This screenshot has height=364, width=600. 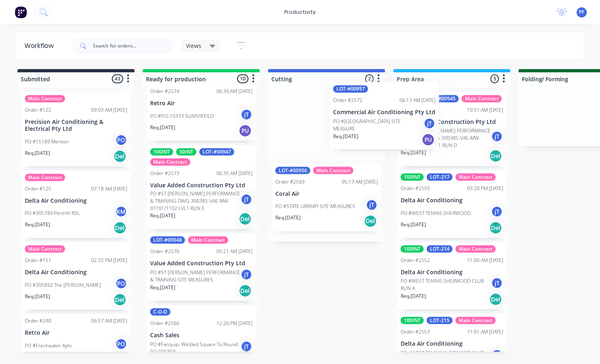 I want to click on span: PF, so click(x=582, y=12).